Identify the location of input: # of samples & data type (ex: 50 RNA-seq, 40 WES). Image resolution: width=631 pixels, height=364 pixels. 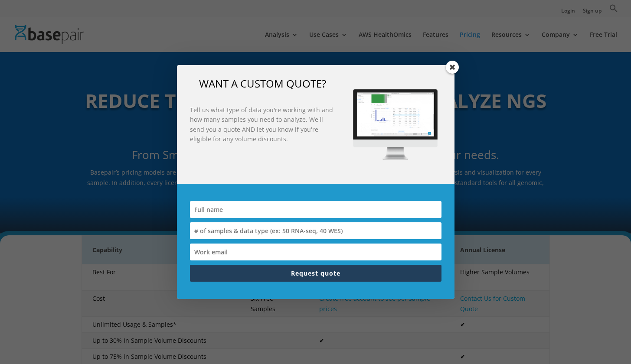
(316, 231).